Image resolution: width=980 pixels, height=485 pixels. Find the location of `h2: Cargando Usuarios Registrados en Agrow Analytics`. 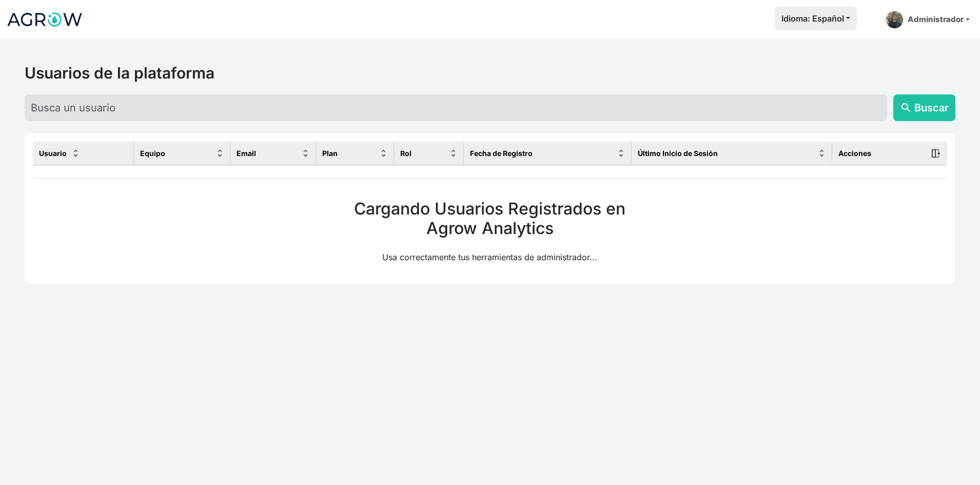

h2: Cargando Usuarios Registrados en Agrow Analytics is located at coordinates (490, 219).